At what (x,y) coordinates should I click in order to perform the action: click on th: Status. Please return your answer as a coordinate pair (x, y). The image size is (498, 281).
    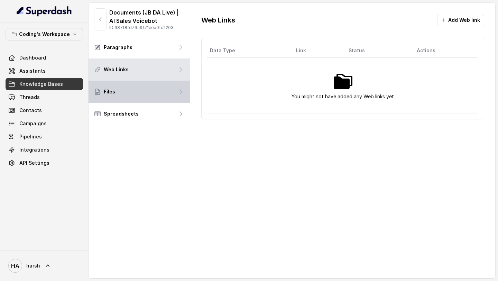
    Looking at the image, I should click on (377, 50).